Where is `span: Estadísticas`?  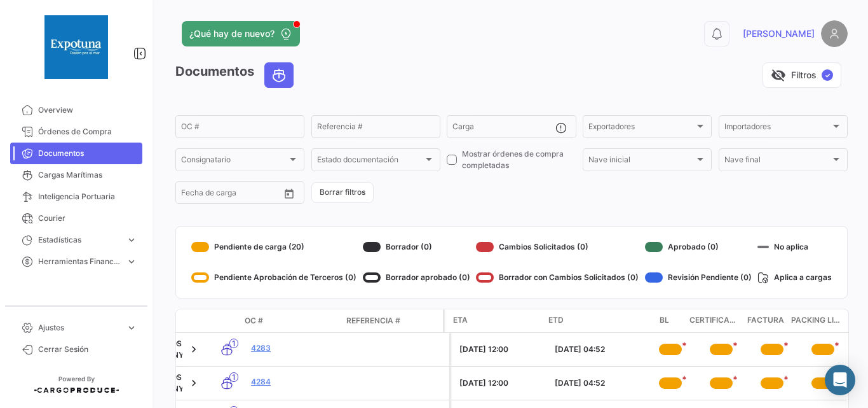
span: Estadísticas is located at coordinates (79, 239).